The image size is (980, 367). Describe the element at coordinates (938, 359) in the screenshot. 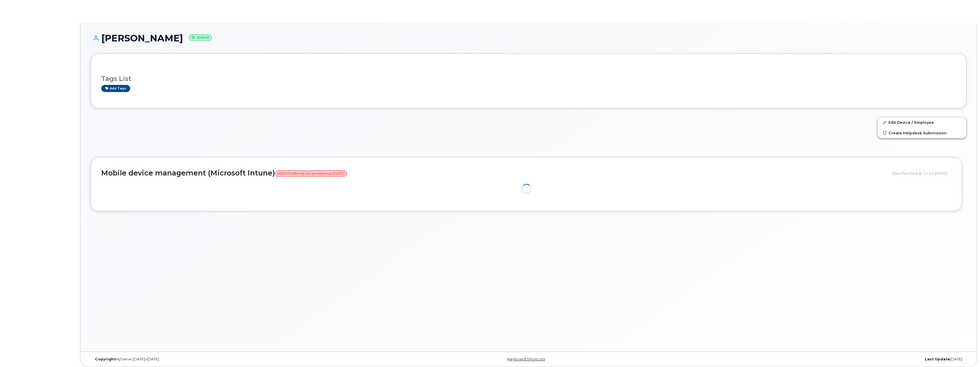

I see `strong: Last Update` at that location.